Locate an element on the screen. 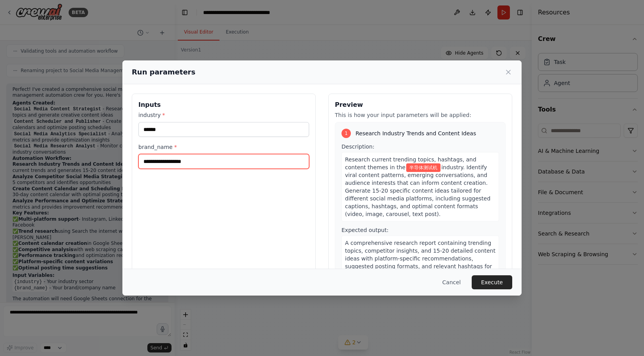 Image resolution: width=644 pixels, height=356 pixels. span: Expected output: is located at coordinates (365, 230).